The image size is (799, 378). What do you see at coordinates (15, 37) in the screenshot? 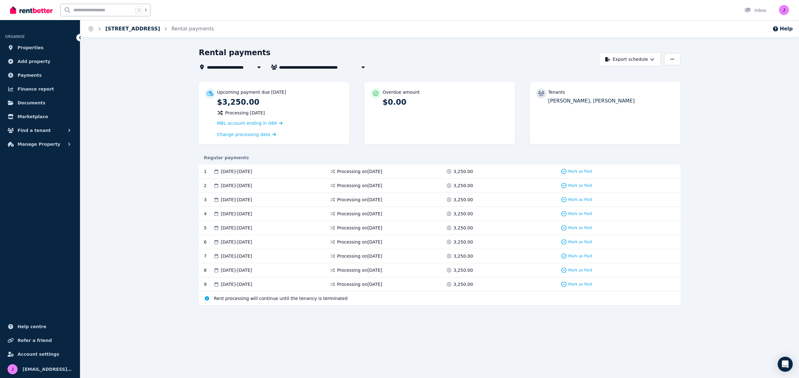
I see `span: ORGANISE` at bounding box center [15, 37].